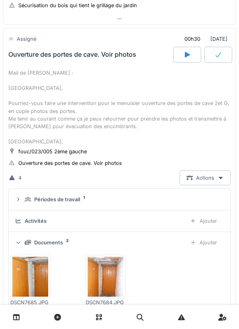 The height and width of the screenshot is (329, 239). I want to click on div: DSCN7685.JPG, so click(30, 302).